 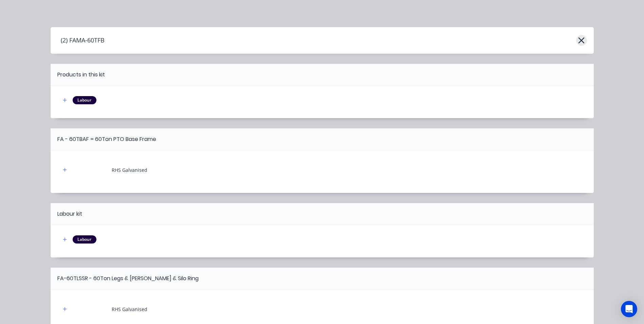 I want to click on div: Open Intercom Messenger, so click(x=629, y=309).